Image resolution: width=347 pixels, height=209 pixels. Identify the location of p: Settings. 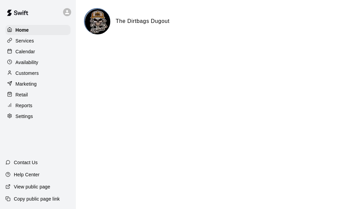
(24, 116).